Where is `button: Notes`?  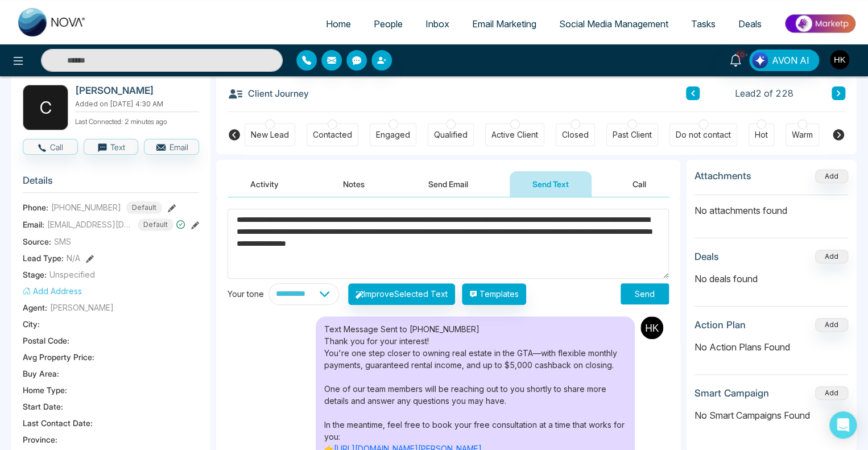
button: Notes is located at coordinates (354, 184).